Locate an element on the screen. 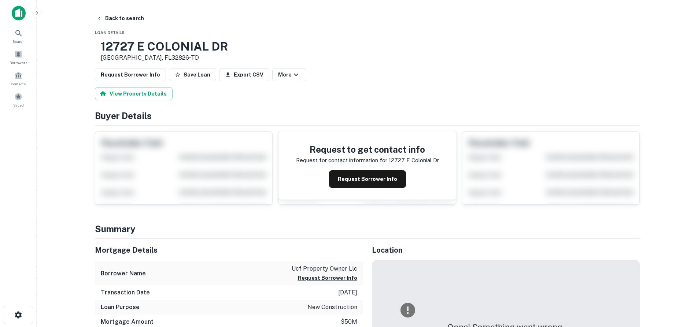 This screenshot has height=327, width=698. h6: Transaction Date is located at coordinates (125, 293).